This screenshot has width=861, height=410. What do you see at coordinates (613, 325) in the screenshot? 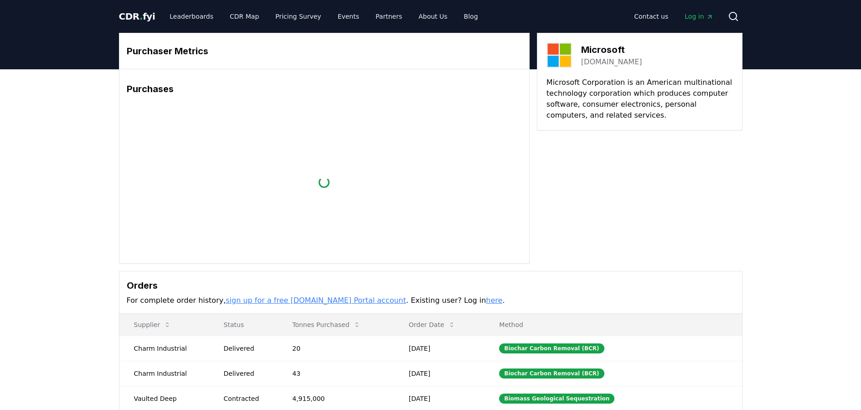
I see `p: Method` at bounding box center [613, 325].